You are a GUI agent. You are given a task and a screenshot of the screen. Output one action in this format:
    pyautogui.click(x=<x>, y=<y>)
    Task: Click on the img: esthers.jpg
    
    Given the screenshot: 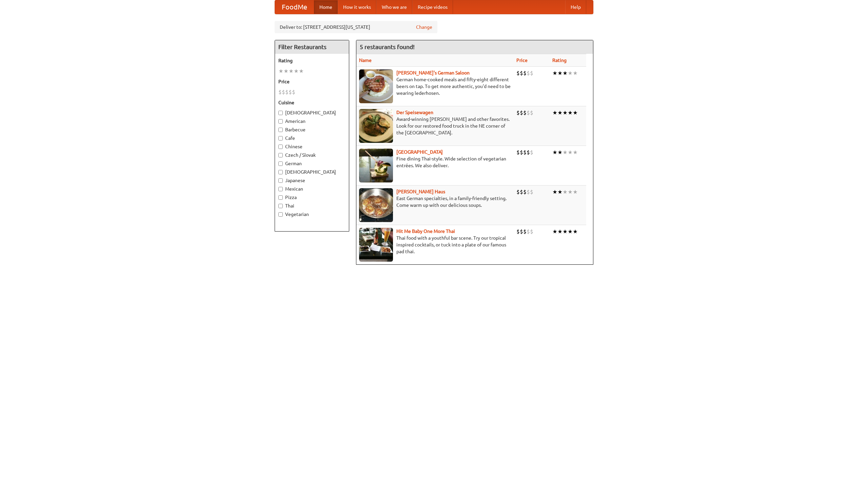 What is the action you would take?
    pyautogui.click(x=376, y=86)
    